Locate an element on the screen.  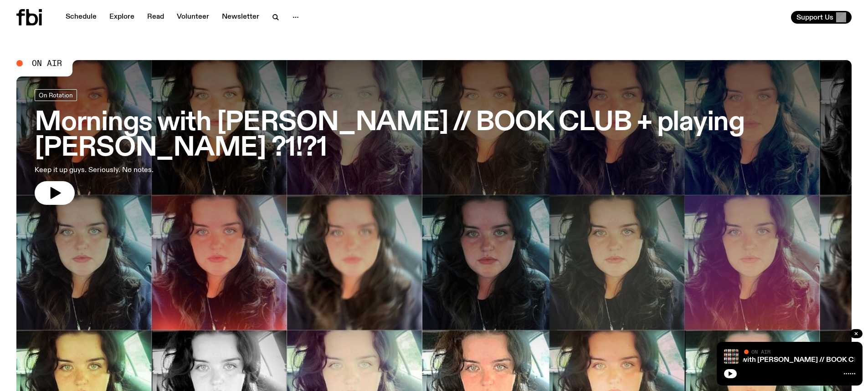
a: Explore is located at coordinates (122, 17).